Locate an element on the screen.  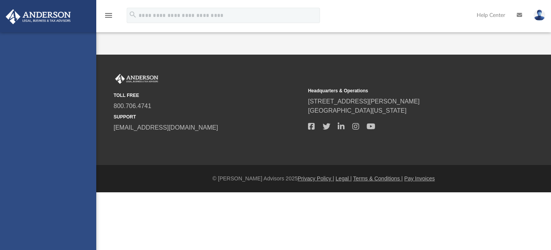
a: Pay Invoices is located at coordinates (420, 179).